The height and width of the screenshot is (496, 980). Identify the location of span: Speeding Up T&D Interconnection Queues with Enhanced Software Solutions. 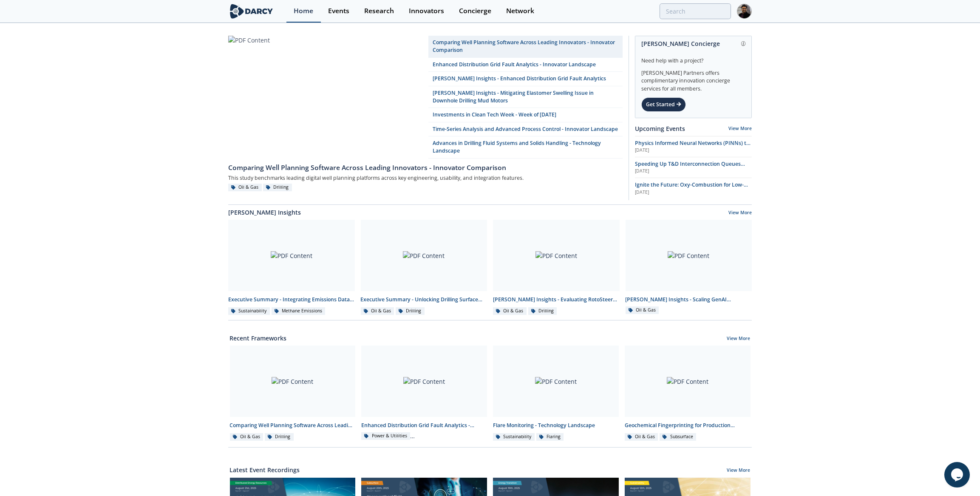
(690, 168).